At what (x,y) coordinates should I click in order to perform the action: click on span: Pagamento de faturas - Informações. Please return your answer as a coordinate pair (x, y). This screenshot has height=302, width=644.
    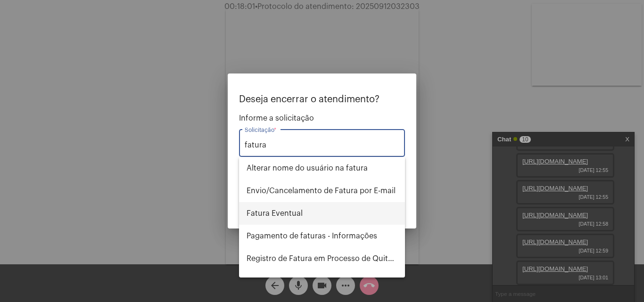
    Looking at the image, I should click on (322, 236).